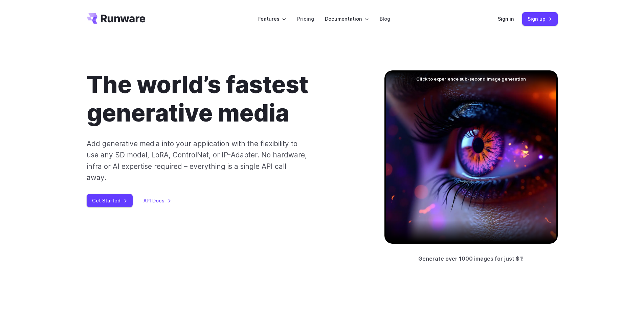 This screenshot has height=328, width=644. Describe the element at coordinates (158, 201) in the screenshot. I see `a: API Docs` at that location.